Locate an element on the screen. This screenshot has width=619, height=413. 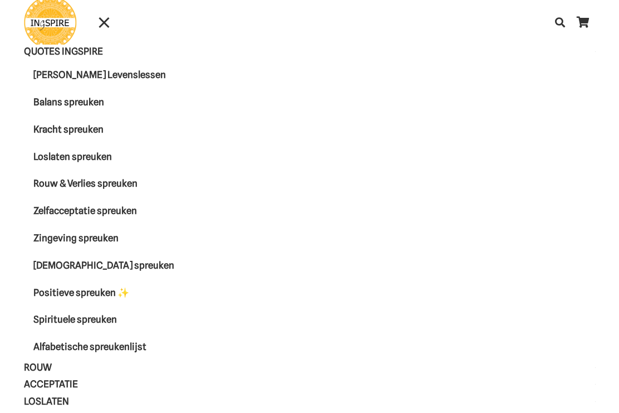
a: Zelfacceptatie spreukenZelfacceptatie spreuken Menu is located at coordinates (310, 211).